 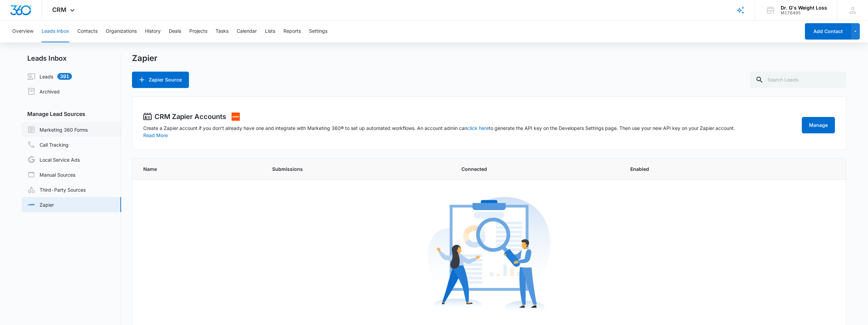 What do you see at coordinates (478, 128) in the screenshot?
I see `a: click here` at bounding box center [478, 128].